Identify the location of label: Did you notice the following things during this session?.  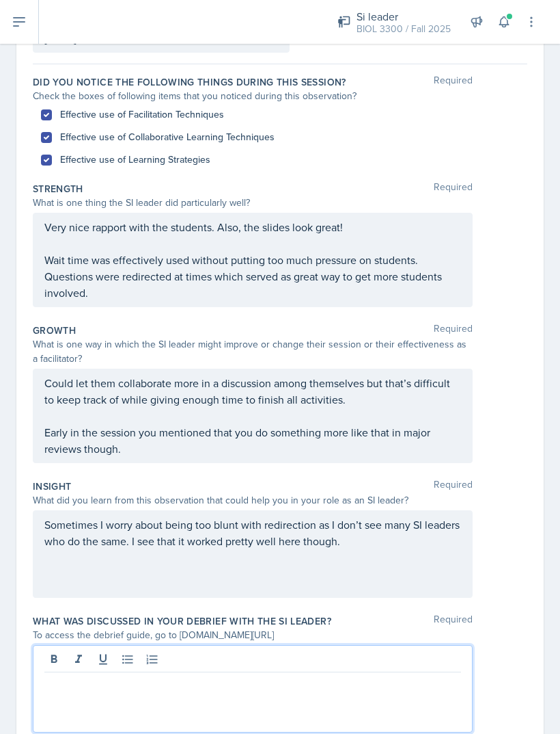
(189, 82).